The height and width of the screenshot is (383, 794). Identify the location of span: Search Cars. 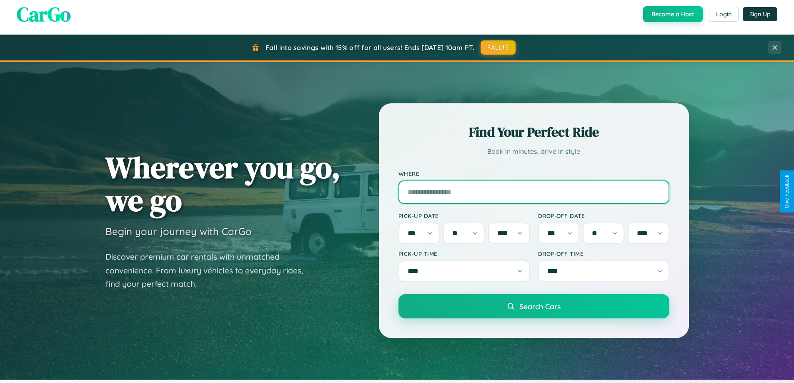
(540, 306).